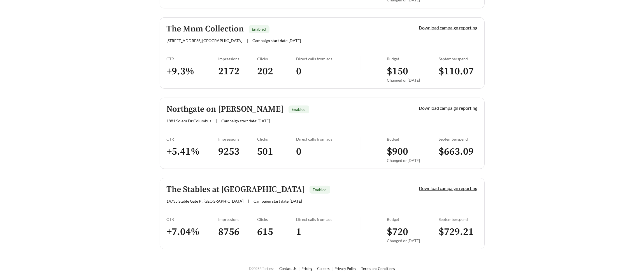 The width and height of the screenshot is (644, 277). Describe the element at coordinates (238, 71) in the screenshot. I see `h3: 2172` at that location.